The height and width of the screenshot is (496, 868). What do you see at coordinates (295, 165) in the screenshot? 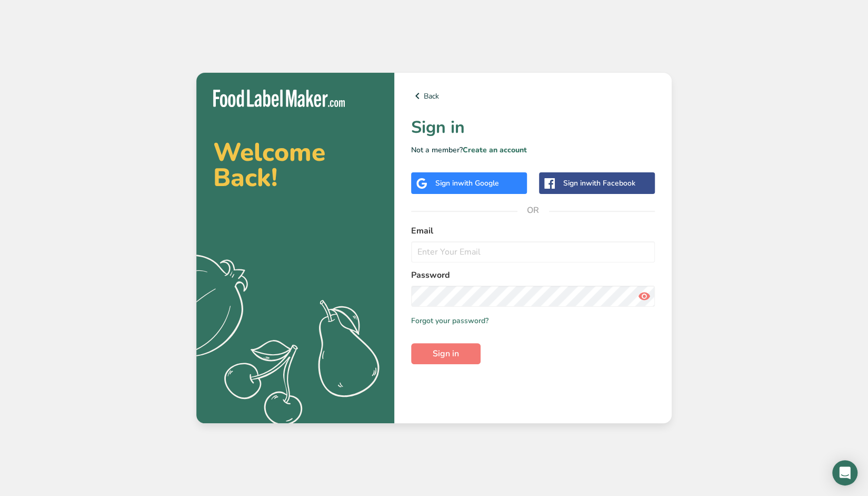
I see `h2: Welcome Back!` at bounding box center [295, 165].